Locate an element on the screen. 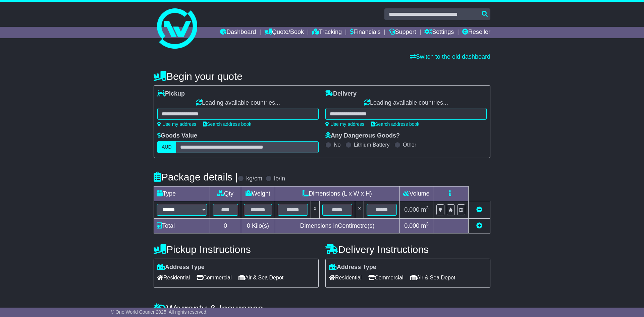  td: Dimensions in Centimetre(s) is located at coordinates (337, 226).